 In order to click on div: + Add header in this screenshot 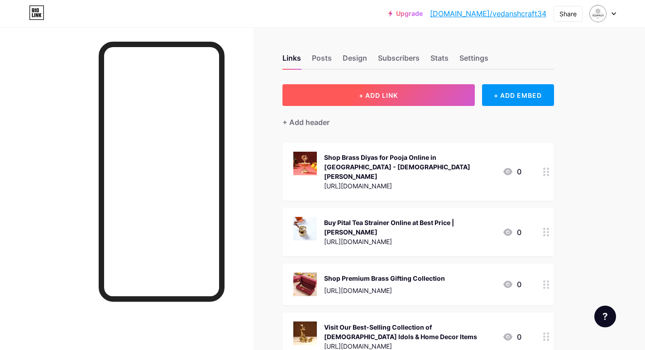, I will do `click(306, 122)`.